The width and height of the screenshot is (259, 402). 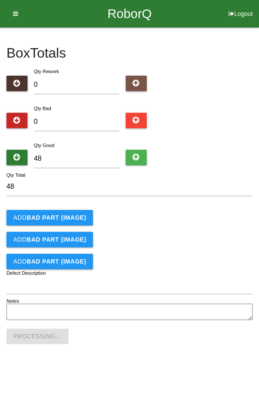 I want to click on label: Qty Good, so click(x=44, y=145).